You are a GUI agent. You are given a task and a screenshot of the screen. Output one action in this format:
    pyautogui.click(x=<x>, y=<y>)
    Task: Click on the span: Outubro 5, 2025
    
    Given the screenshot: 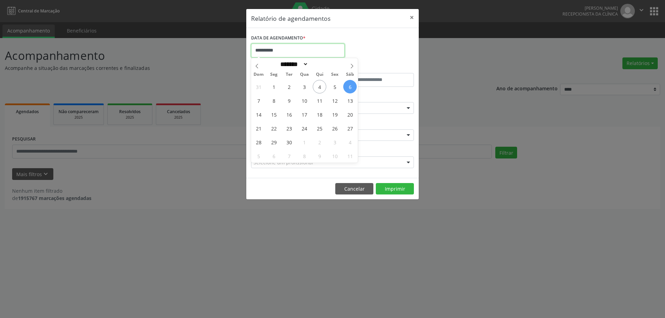 What is the action you would take?
    pyautogui.click(x=258, y=156)
    